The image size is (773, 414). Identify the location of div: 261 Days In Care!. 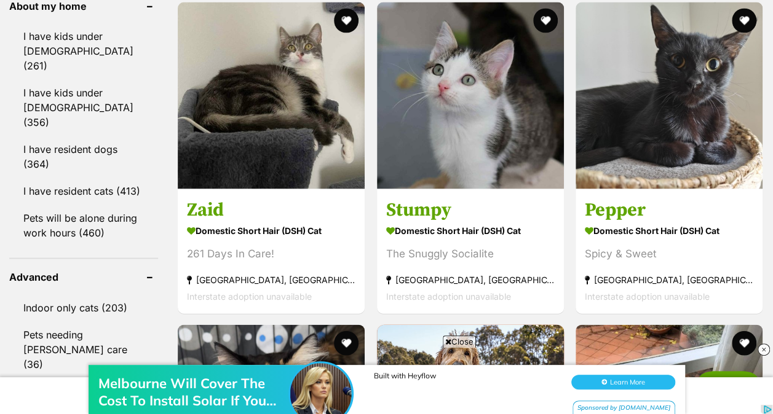
(271, 253).